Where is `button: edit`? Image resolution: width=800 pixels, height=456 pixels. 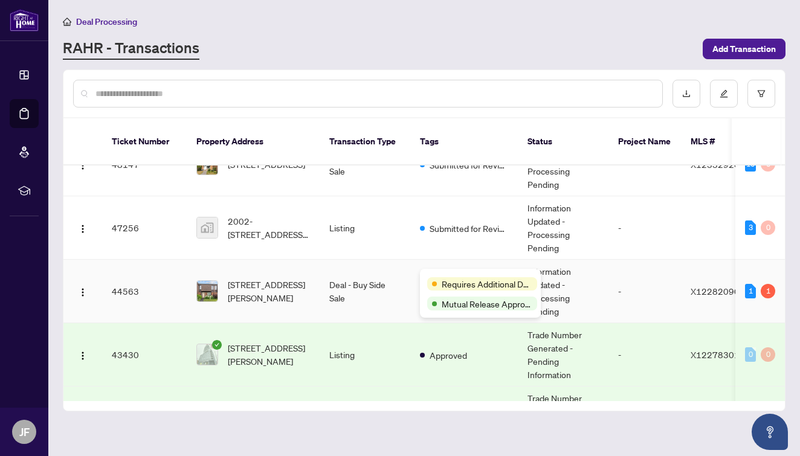 button: edit is located at coordinates (724, 94).